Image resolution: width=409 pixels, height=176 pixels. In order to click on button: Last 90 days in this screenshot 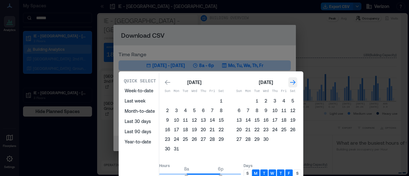, I will do `click(140, 132)`.